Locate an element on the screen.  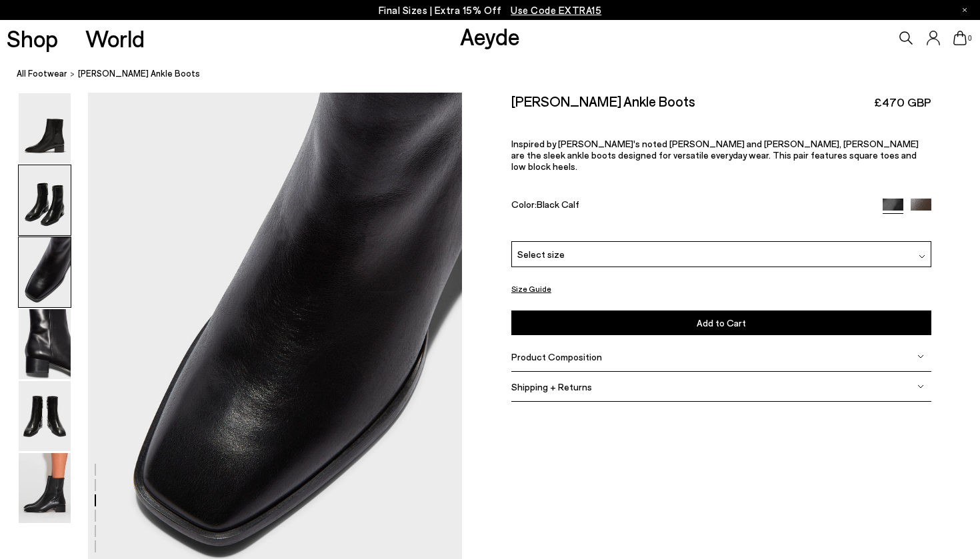
span: Navigate to /collections/ss25-final-sizes is located at coordinates (556, 10).